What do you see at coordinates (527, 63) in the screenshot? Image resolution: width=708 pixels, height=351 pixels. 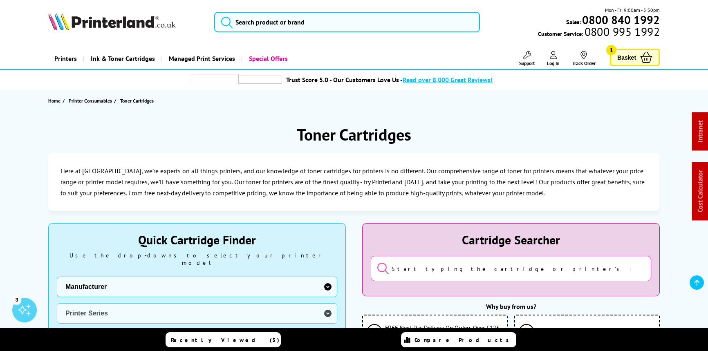 I see `span: Support` at bounding box center [527, 63].